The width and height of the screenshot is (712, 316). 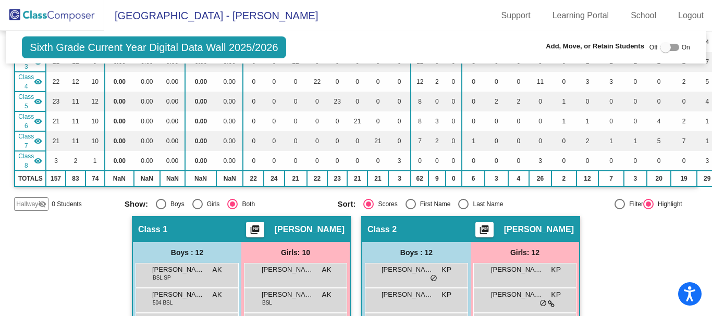 What do you see at coordinates (30, 102) in the screenshot?
I see `td: Tara Amwake - No Class Name` at bounding box center [30, 102].